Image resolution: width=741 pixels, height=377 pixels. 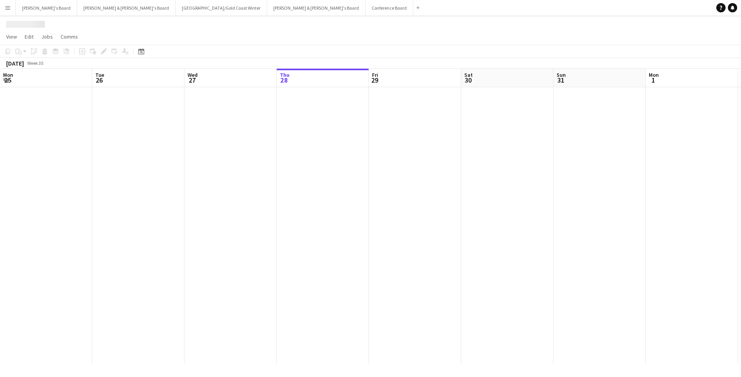 What do you see at coordinates (284, 75) in the screenshot?
I see `span: Thu` at bounding box center [284, 75].